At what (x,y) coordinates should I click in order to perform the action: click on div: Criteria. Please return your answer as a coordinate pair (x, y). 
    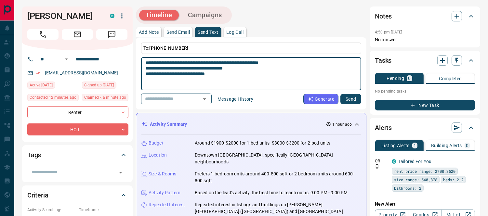
    Looking at the image, I should click on (77, 195).